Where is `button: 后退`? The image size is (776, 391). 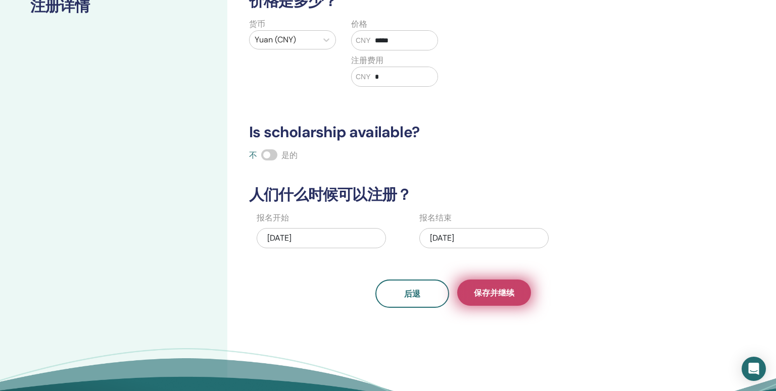
button: 后退 is located at coordinates (412, 294).